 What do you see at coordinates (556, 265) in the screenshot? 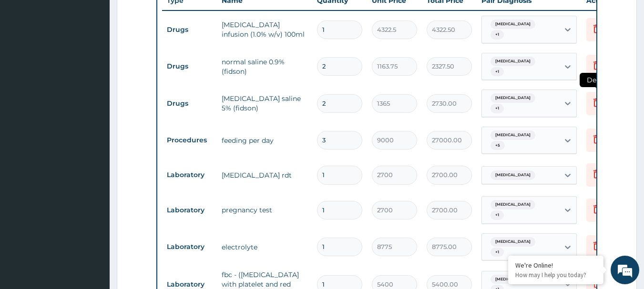
I see `div: We're Online!` at bounding box center [556, 265].